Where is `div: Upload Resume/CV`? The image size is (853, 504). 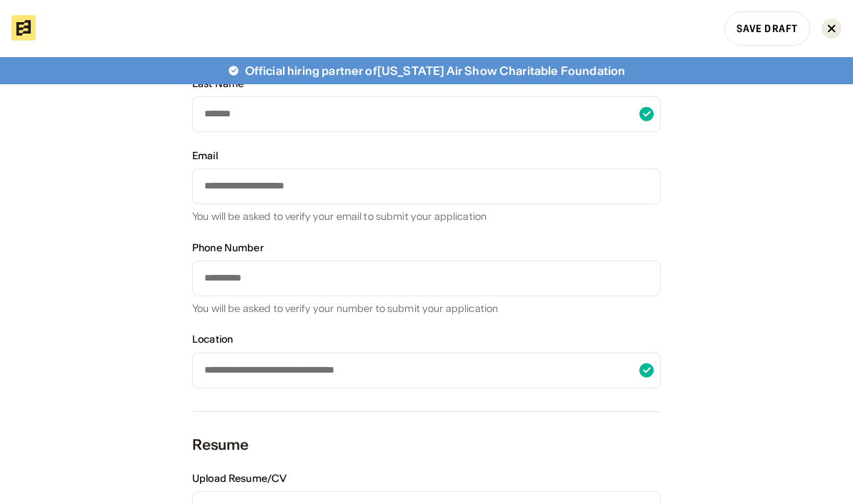 div: Upload Resume/CV is located at coordinates (239, 479).